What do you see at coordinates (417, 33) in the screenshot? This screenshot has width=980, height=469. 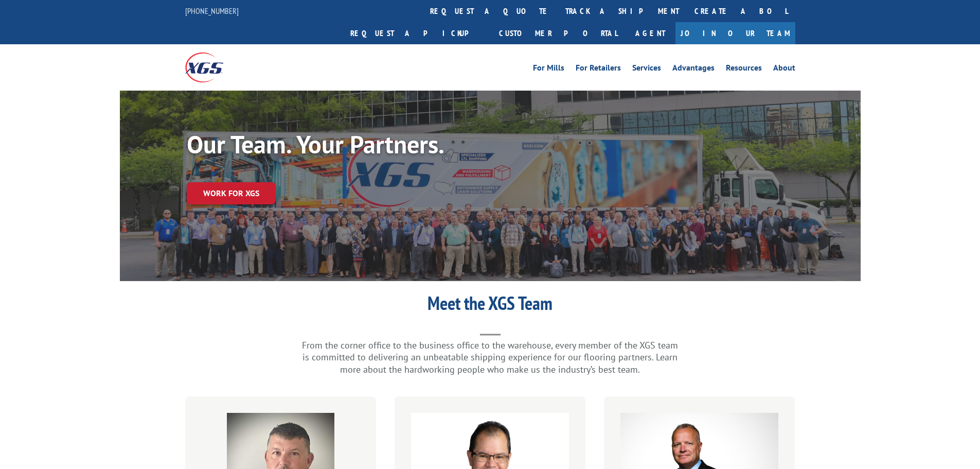 I see `a: Request a pickup` at bounding box center [417, 33].